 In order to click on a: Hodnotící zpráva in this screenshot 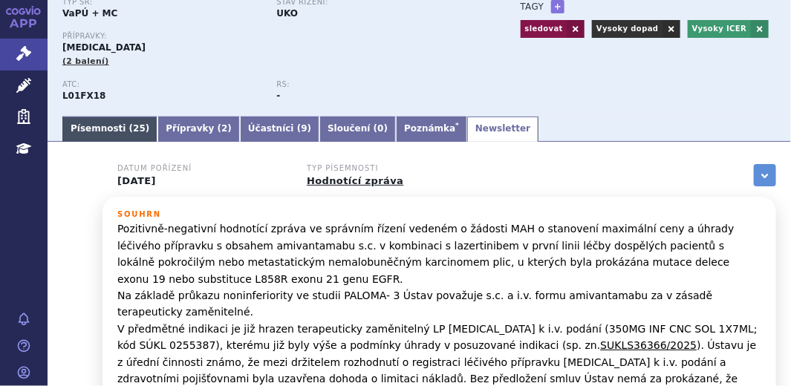, I will do `click(355, 181)`.